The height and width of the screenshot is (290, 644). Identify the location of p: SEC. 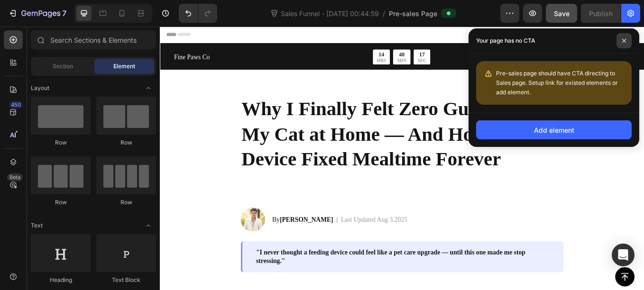
(307, 40).